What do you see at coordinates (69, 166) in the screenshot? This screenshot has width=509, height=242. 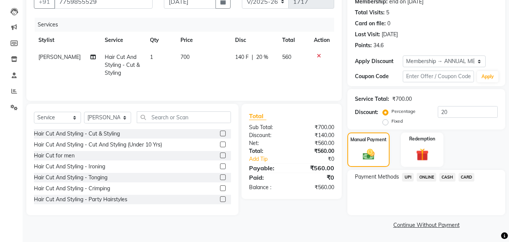 I see `div: Hair Cut And Styling - Ironing` at bounding box center [69, 166].